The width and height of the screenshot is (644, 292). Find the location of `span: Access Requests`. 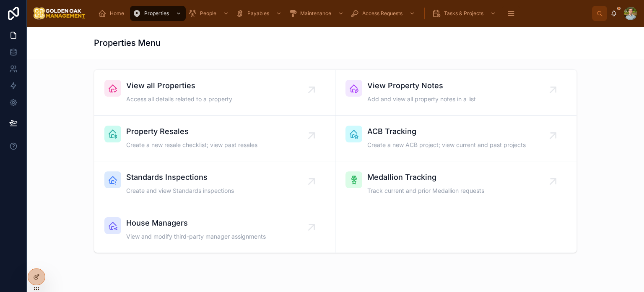

span: Access Requests is located at coordinates (383, 13).